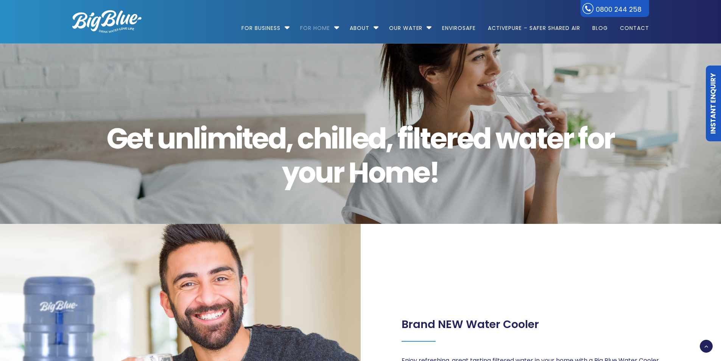 The height and width of the screenshot is (361, 721). Describe the element at coordinates (713, 103) in the screenshot. I see `a: Instant Enquiry` at that location.